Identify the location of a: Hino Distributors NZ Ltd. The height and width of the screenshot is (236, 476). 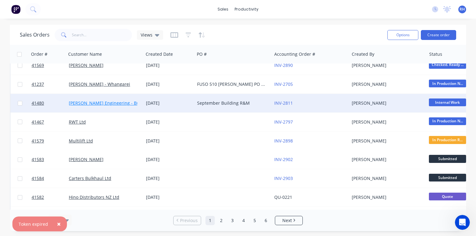
(94, 197).